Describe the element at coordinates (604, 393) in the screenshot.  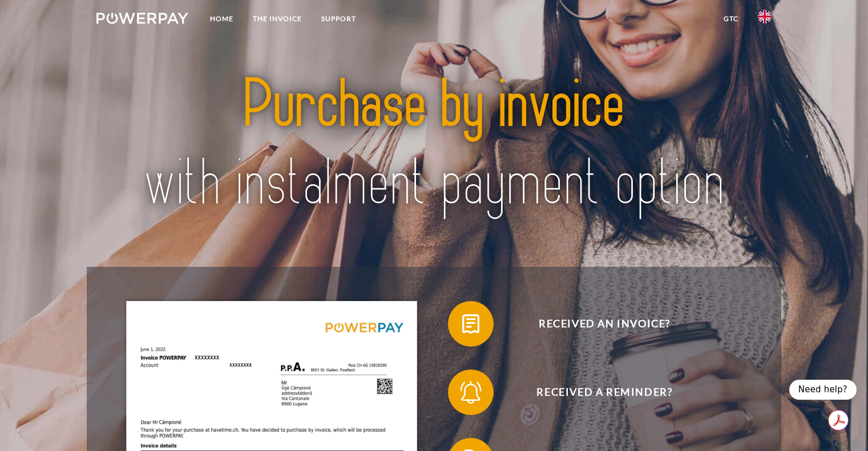
I see `span: Received a reminder?` at that location.